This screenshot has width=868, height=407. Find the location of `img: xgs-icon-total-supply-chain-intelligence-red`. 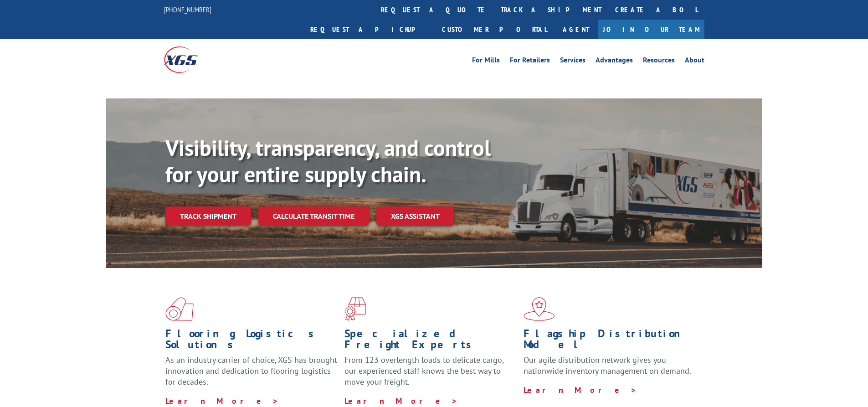

img: xgs-icon-total-supply-chain-intelligence-red is located at coordinates (180, 309).